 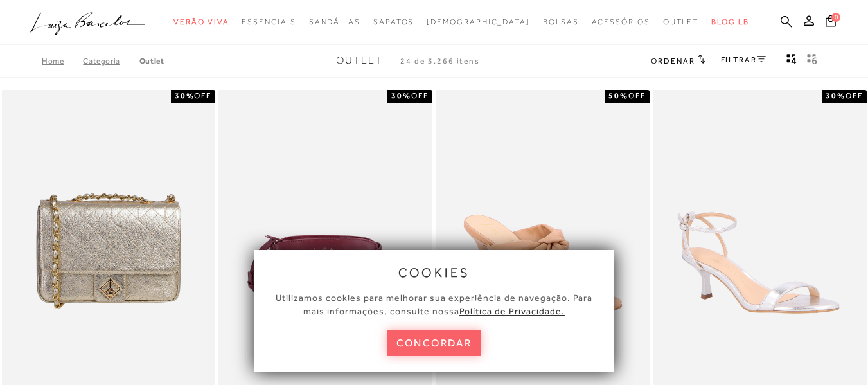 I want to click on a: Política de Privacidade., so click(x=512, y=311).